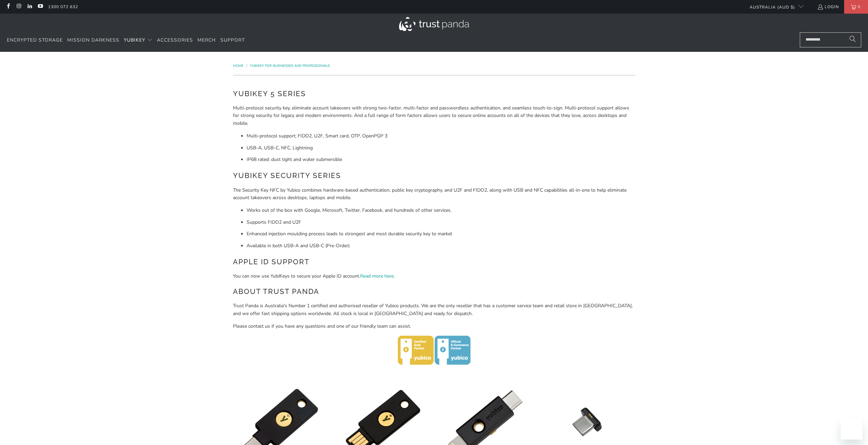  What do you see at coordinates (441, 211) in the screenshot?
I see `li: Works out of the box with Google, Microsoft, Twitter, Facebook, and hundreds of other services.` at bounding box center [441, 211].